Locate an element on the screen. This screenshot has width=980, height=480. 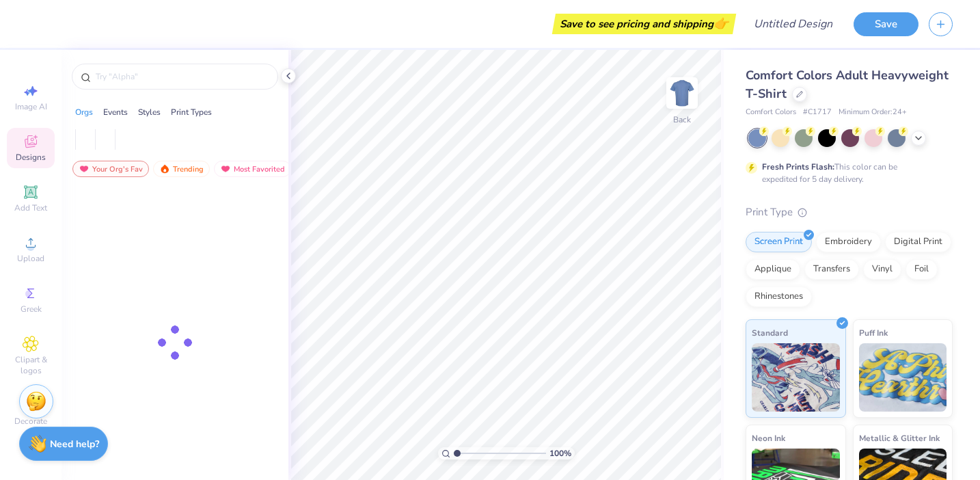
span: Puff Ink is located at coordinates (873, 332).